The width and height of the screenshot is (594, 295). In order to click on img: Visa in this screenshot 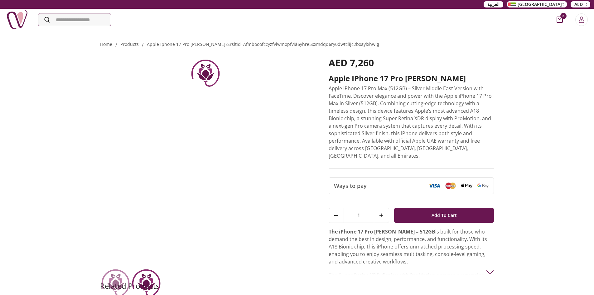, I will do `click(434, 185)`.